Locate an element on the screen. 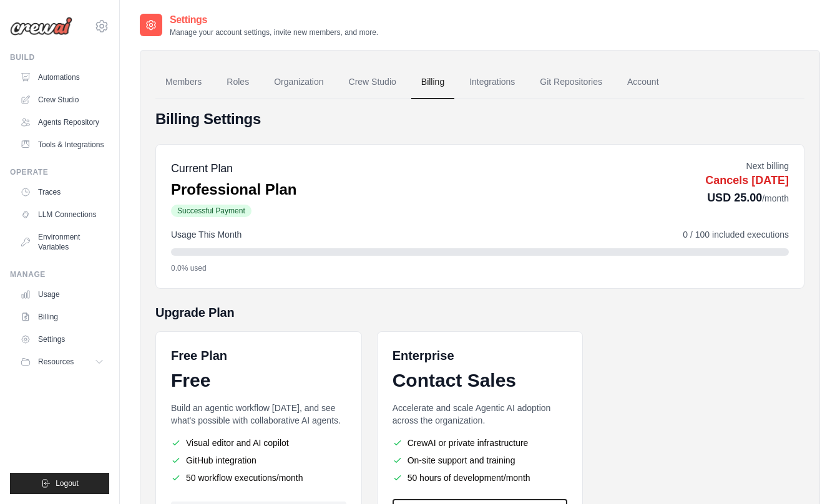 Image resolution: width=840 pixels, height=504 pixels. div: Build is located at coordinates (59, 57).